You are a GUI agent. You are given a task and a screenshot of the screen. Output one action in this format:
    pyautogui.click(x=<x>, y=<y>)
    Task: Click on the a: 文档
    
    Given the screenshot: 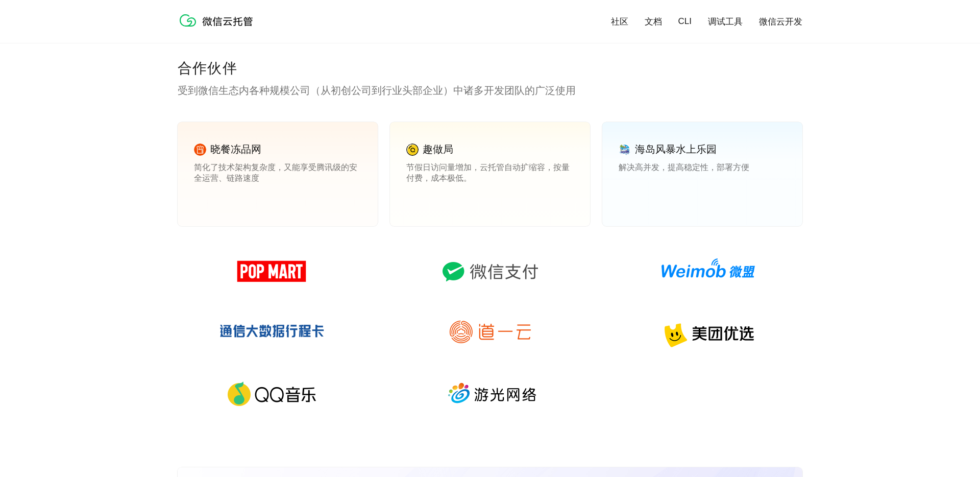 What is the action you would take?
    pyautogui.click(x=653, y=21)
    